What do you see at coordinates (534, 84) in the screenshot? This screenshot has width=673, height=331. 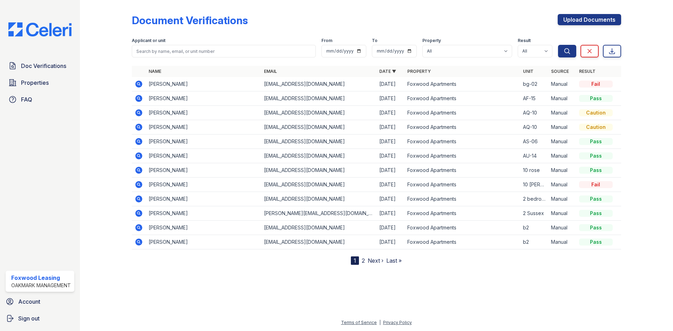 I see `td: bg-02` at bounding box center [534, 84].